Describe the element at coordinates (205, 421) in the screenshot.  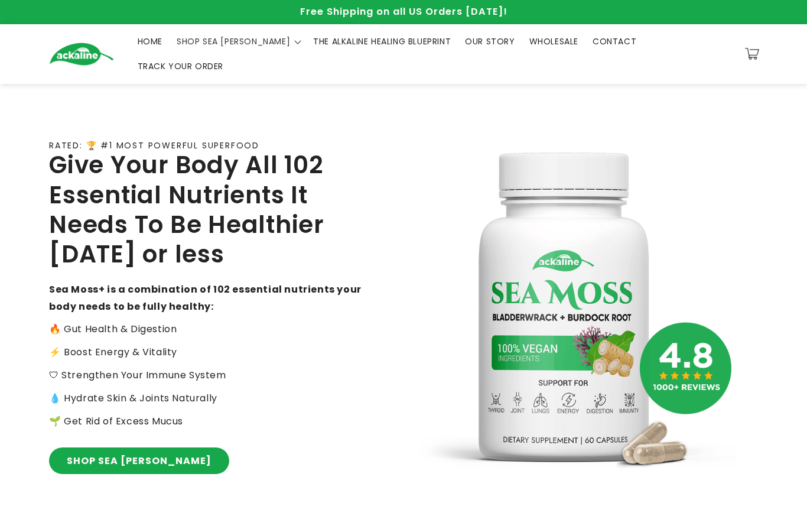
I see `p: 🌱 Get Rid of Excess Mucus` at that location.